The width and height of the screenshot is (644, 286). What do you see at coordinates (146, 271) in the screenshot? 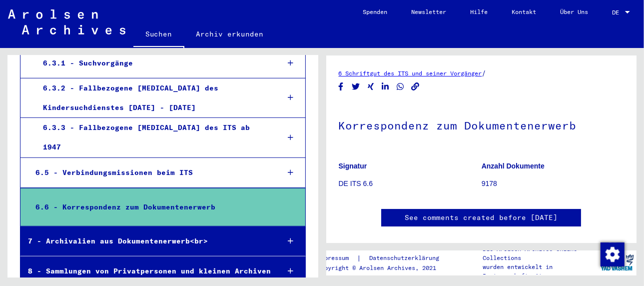
I see `div: 8 - Sammlungen von Privatpersonen und kleinen Archiven` at bounding box center [146, 271].